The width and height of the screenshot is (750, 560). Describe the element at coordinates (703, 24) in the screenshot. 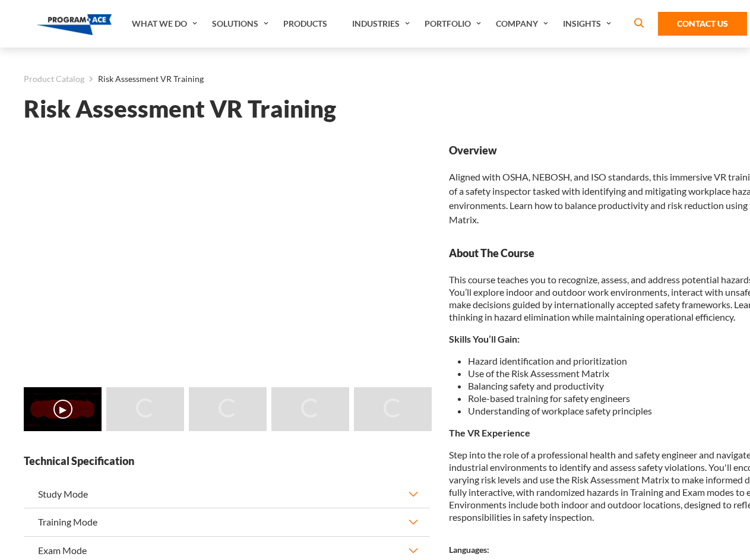

I see `a: Contact Us` at that location.